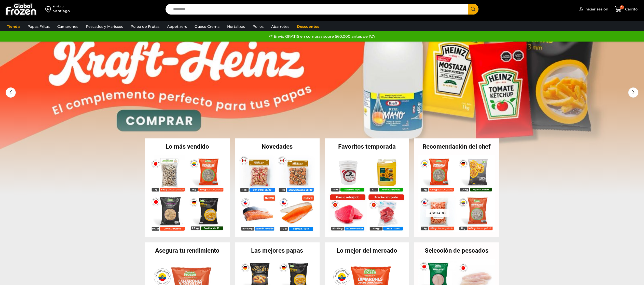 This screenshot has height=285, width=644. I want to click on button: Search button, so click(473, 9).